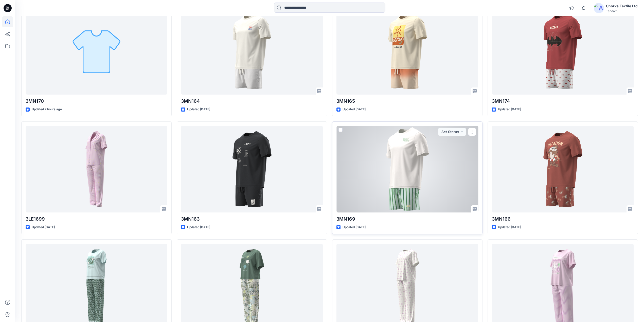  Describe the element at coordinates (252, 169) in the screenshot. I see `a: 3MN163` at that location.